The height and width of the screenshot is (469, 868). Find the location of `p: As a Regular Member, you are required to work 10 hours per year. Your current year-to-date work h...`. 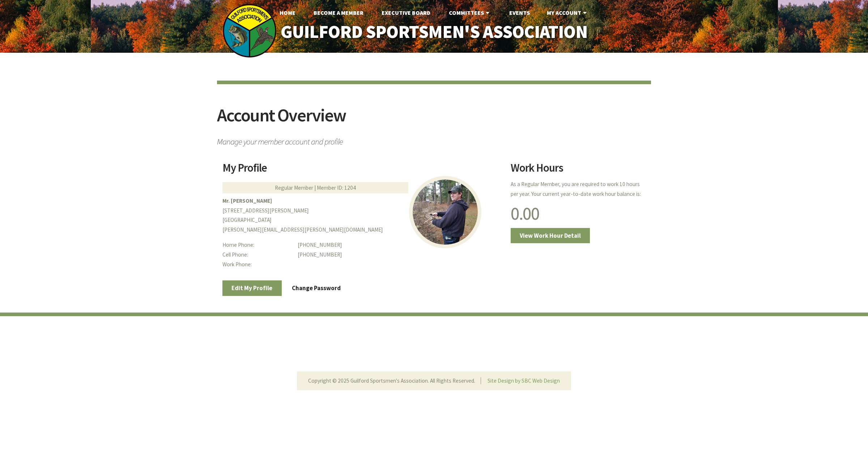

p: As a Regular Member, you are required to work 10 hours per year. Your current year-to-date work h... is located at coordinates (578, 189).